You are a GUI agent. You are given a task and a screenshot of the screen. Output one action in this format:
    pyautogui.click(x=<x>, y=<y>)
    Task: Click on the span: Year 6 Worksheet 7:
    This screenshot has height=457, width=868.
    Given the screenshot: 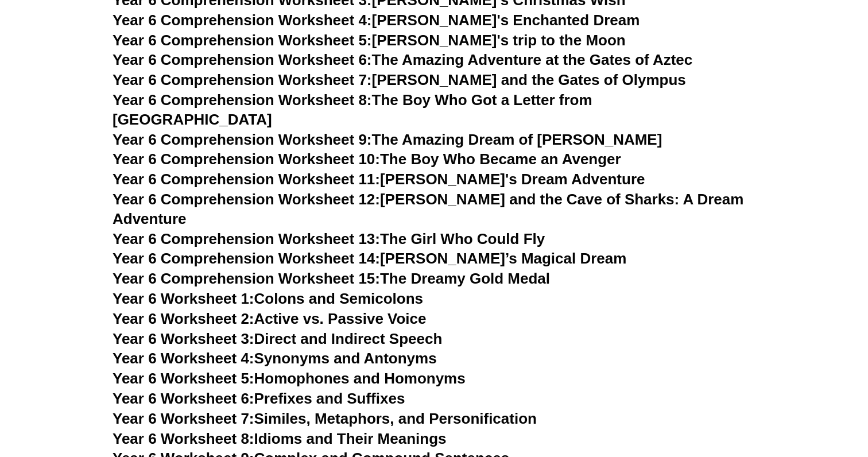 What is the action you would take?
    pyautogui.click(x=183, y=418)
    